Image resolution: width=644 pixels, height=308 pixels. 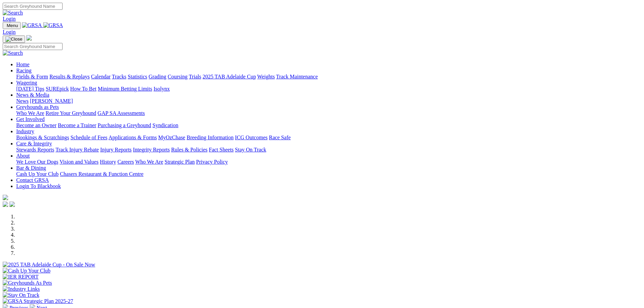 I want to click on a: Wagering, so click(x=27, y=82).